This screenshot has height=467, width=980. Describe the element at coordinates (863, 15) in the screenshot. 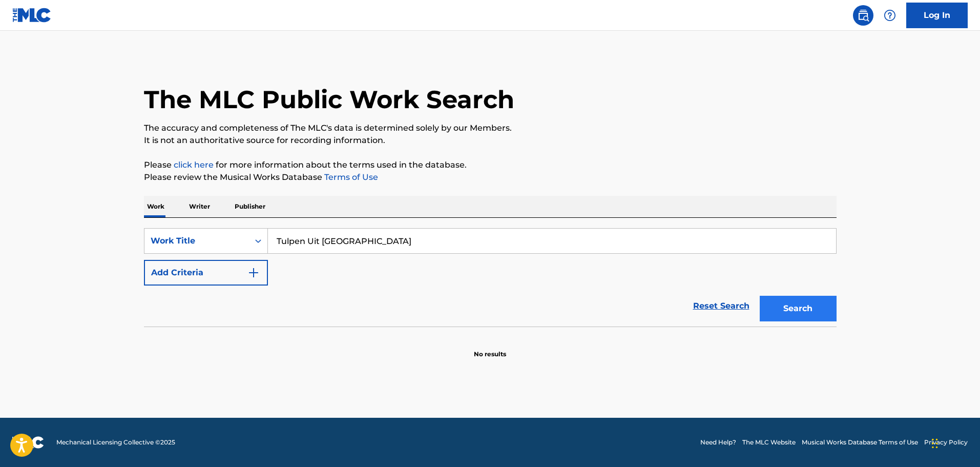

I see `img: search` at that location.